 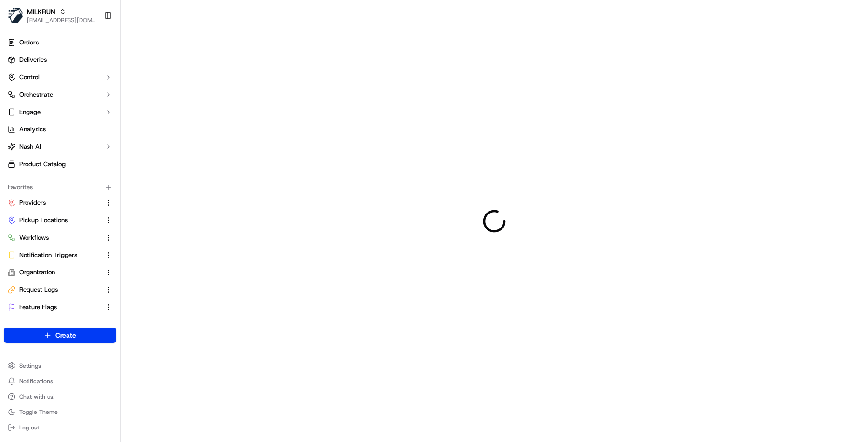 What do you see at coordinates (60, 412) in the screenshot?
I see `button: Toggle Theme` at bounding box center [60, 412].